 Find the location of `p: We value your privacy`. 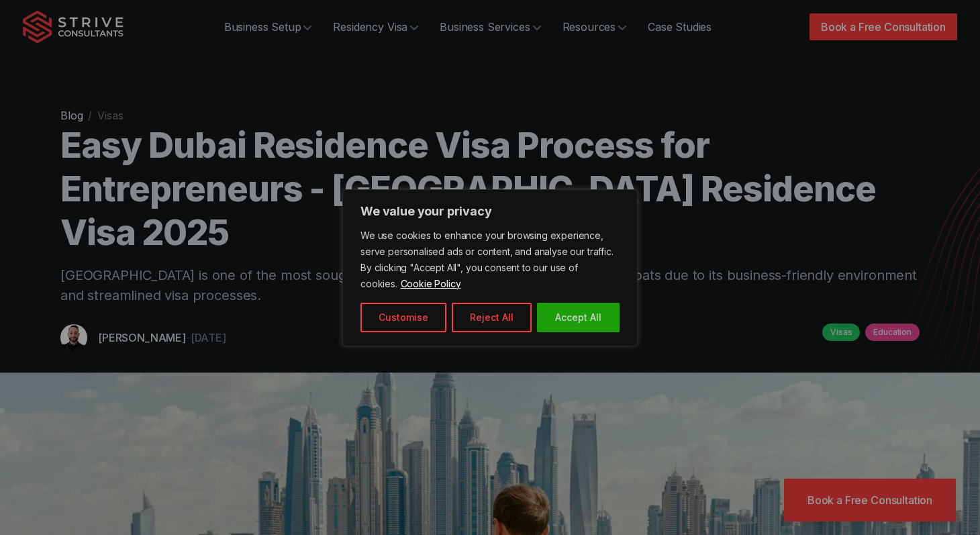

p: We value your privacy is located at coordinates (490, 212).